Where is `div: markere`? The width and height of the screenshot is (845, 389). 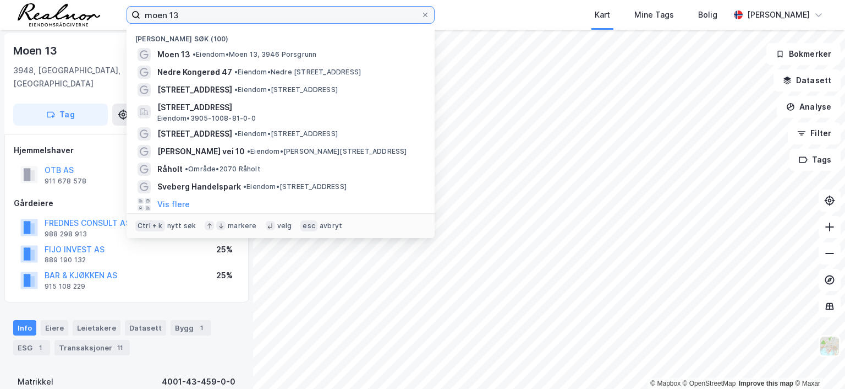
div: markere is located at coordinates (242, 226).